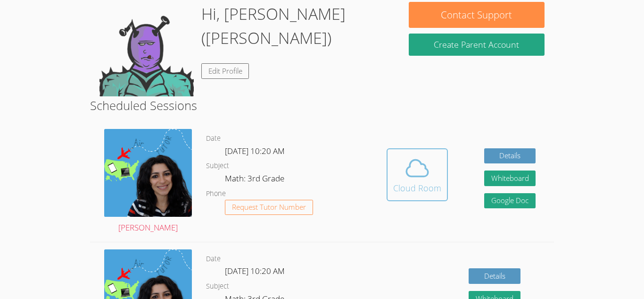 Image resolution: width=644 pixels, height=299 pixels. Describe the element at coordinates (256, 180) in the screenshot. I see `dd: Math: 3rd Grade` at that location.